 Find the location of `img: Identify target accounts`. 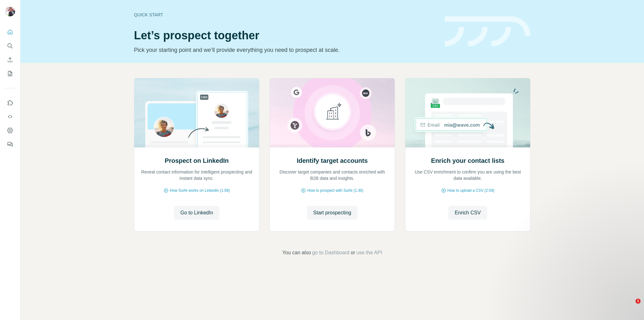

img: Identify target accounts is located at coordinates (332, 113).